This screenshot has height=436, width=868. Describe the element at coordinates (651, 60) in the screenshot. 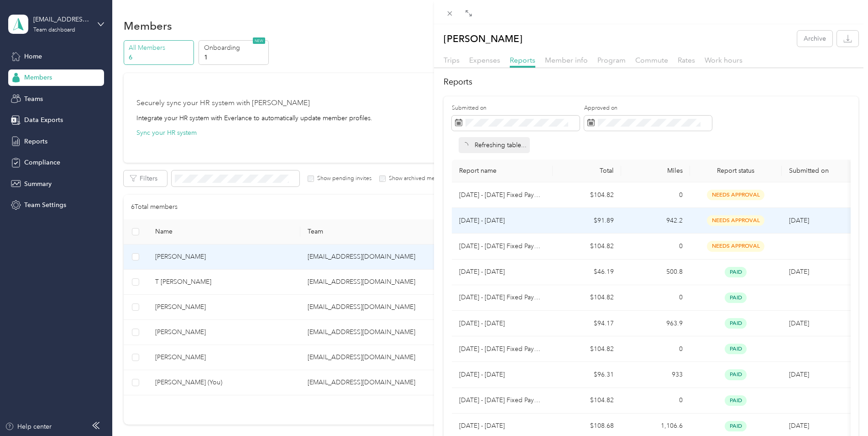

I see `span: Commute` at that location.